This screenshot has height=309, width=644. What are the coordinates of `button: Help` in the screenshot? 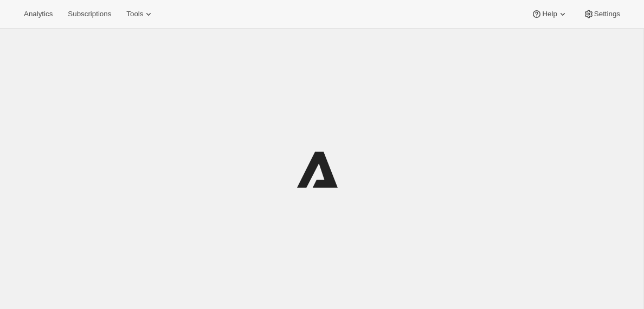 It's located at (549, 14).